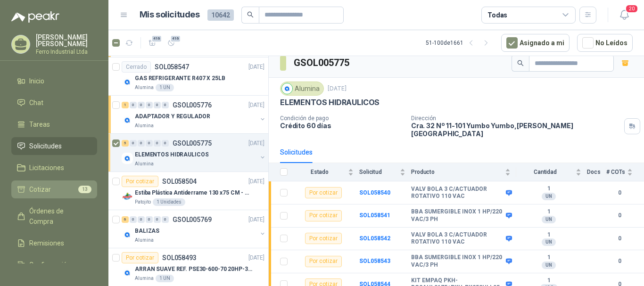 The width and height of the screenshot is (644, 286). What do you see at coordinates (457, 172) in the screenshot?
I see `span: Producto` at bounding box center [457, 172].